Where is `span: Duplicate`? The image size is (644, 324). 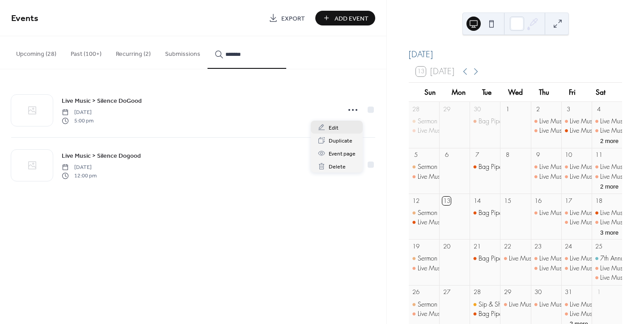
span: Duplicate is located at coordinates (340, 141).